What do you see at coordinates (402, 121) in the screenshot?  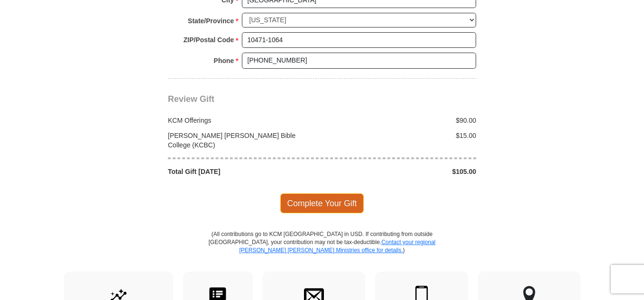 I see `div: $90.00` at bounding box center [402, 121].